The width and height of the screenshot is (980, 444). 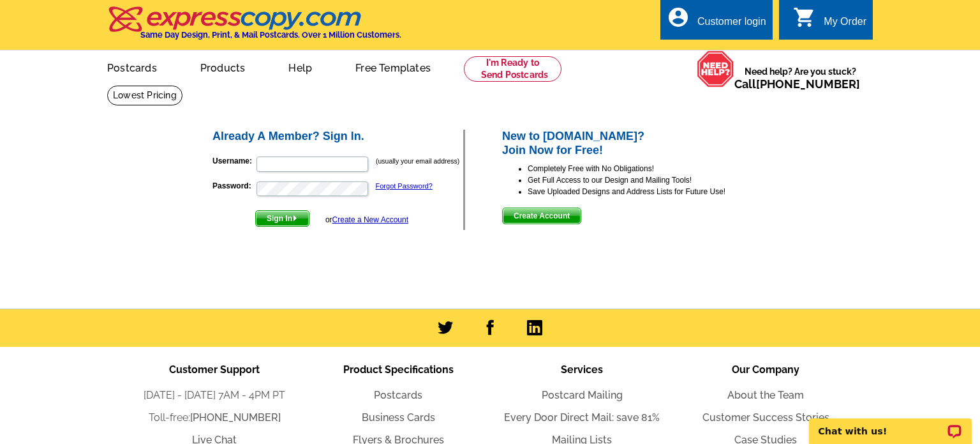 I want to click on li: Completely Free with No Obligations!, so click(x=648, y=169).